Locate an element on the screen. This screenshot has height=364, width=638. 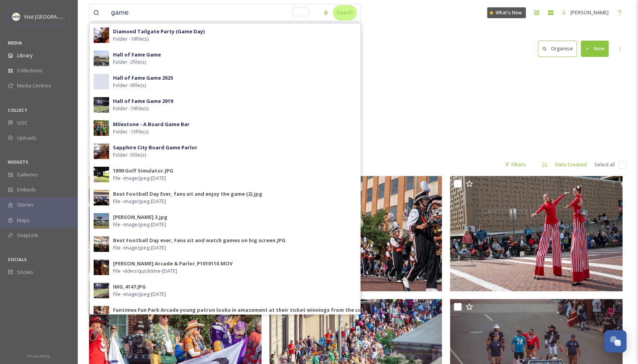
div: Filters is located at coordinates (515, 165).